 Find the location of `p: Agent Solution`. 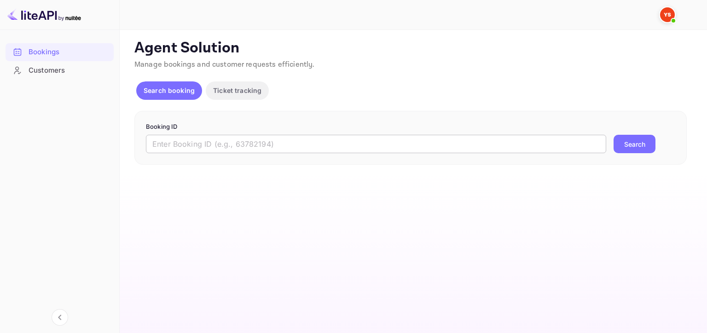

p: Agent Solution is located at coordinates (413, 48).